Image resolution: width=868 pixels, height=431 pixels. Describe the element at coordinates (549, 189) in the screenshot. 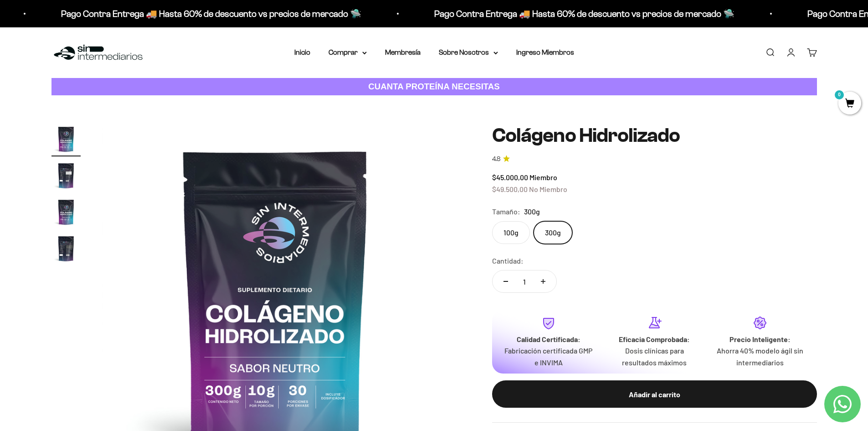

I see `span: No Miembro` at that location.